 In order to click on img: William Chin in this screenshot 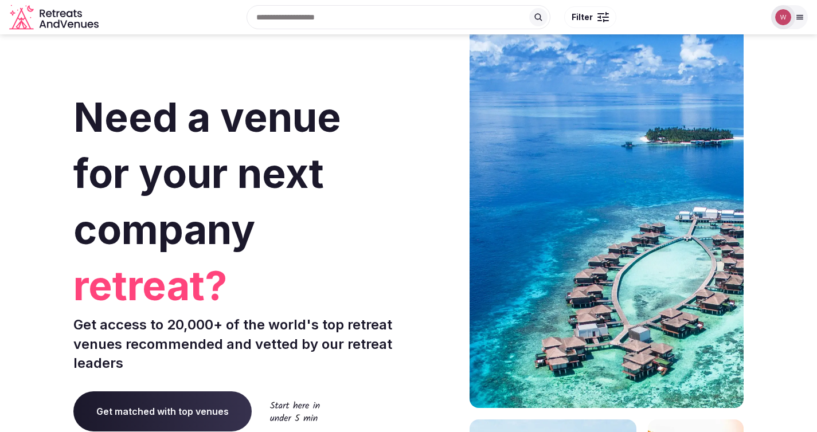, I will do `click(783, 17)`.